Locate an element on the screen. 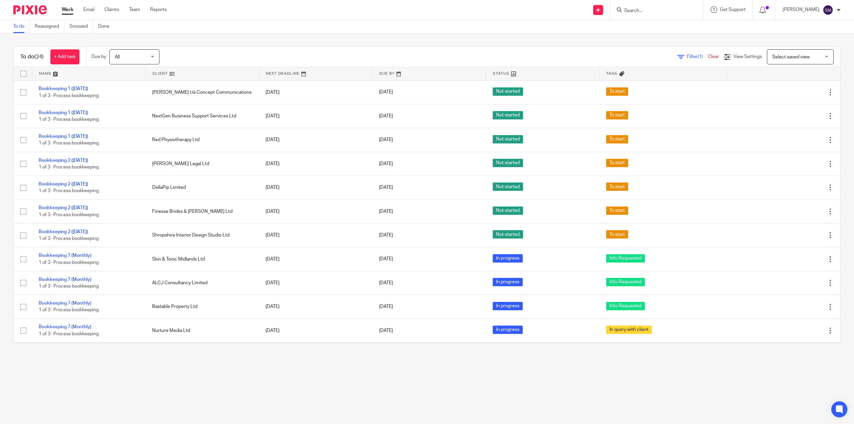  td: Skin & Tonic Midlands Ltd is located at coordinates (202, 259).